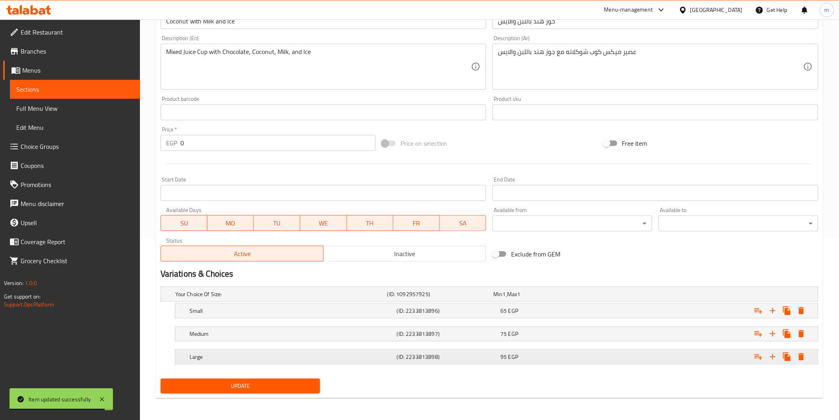 The height and width of the screenshot is (420, 839). I want to click on button: Update, so click(240, 386).